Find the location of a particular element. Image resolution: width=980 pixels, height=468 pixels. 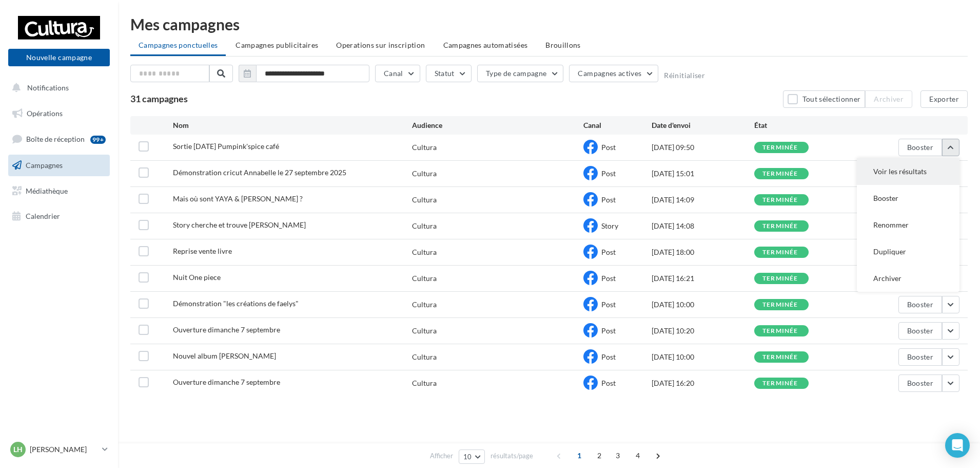

span: Mais où sont YAYA & BOBO ? is located at coordinates (237, 198).